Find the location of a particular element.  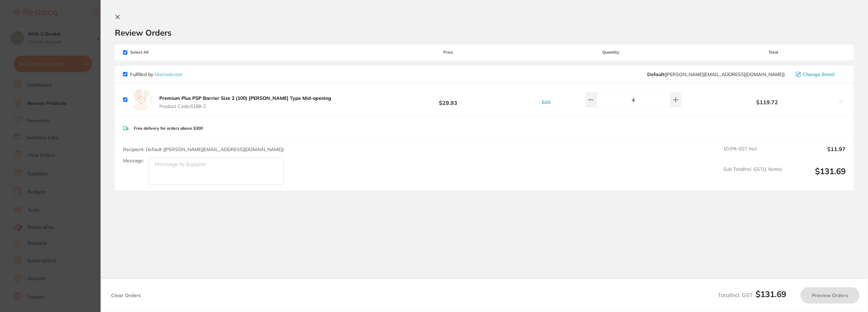

label: Message: is located at coordinates (133, 161).